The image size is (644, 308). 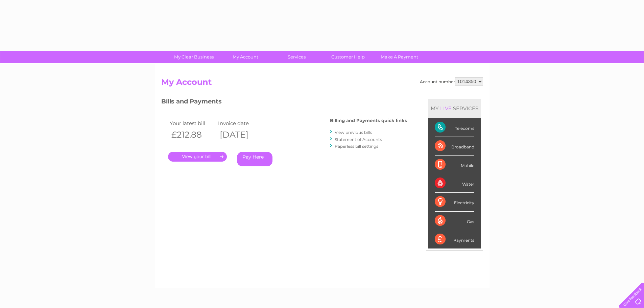 I want to click on a: Customer Help, so click(x=348, y=57).